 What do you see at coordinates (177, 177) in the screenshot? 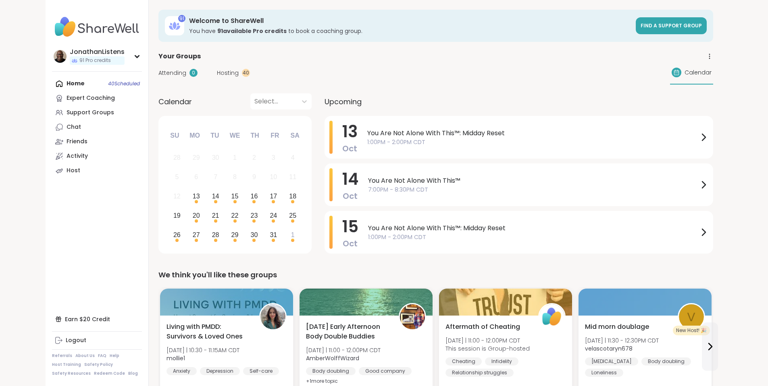
I see `div: Not available Sunday, October 5th, 2025` at bounding box center [177, 177].